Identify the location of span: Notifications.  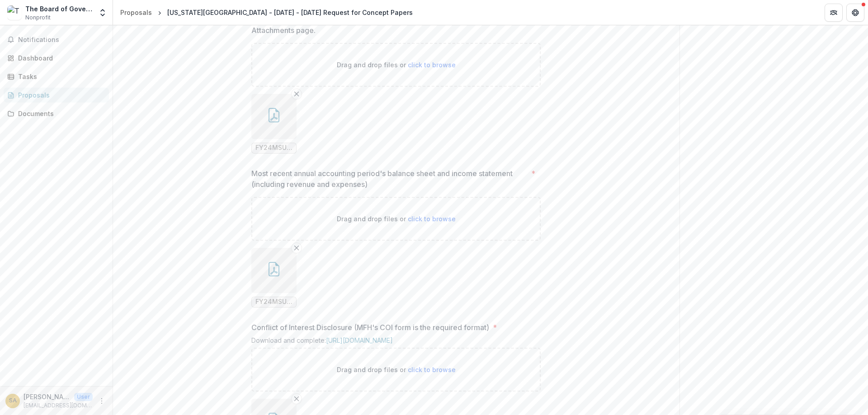
(61, 40).